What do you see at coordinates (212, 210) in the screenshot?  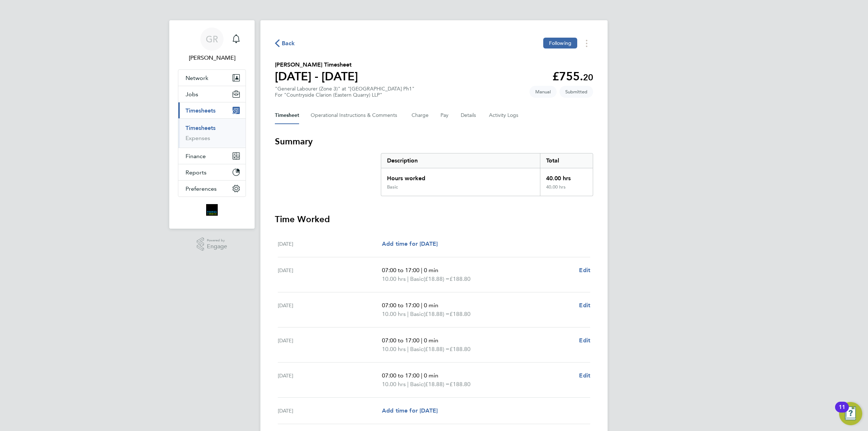 I see `img: bromak-logo-retina.png` at bounding box center [212, 210].